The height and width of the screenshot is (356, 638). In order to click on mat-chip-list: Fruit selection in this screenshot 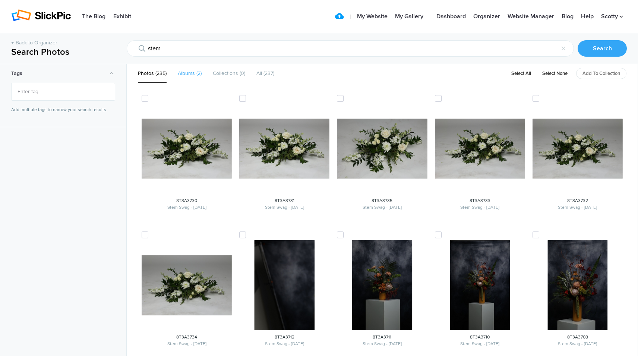, I will do `click(63, 92)`.